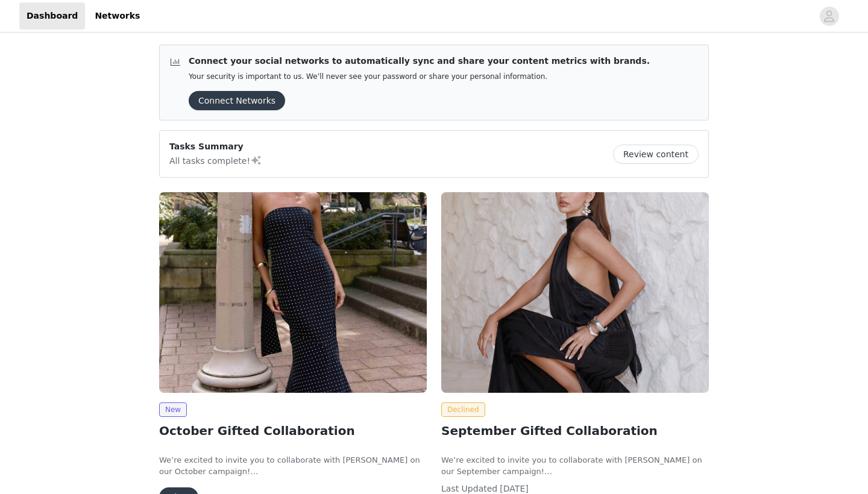 The width and height of the screenshot is (868, 494). What do you see at coordinates (173, 410) in the screenshot?
I see `span: New` at bounding box center [173, 410].